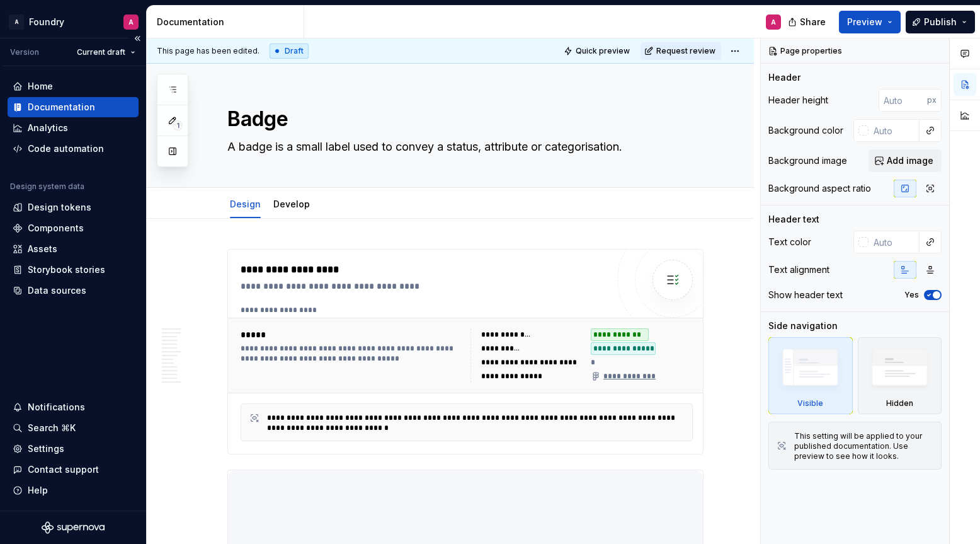 Image resolution: width=980 pixels, height=544 pixels. What do you see at coordinates (101, 52) in the screenshot?
I see `span: Current draft` at bounding box center [101, 52].